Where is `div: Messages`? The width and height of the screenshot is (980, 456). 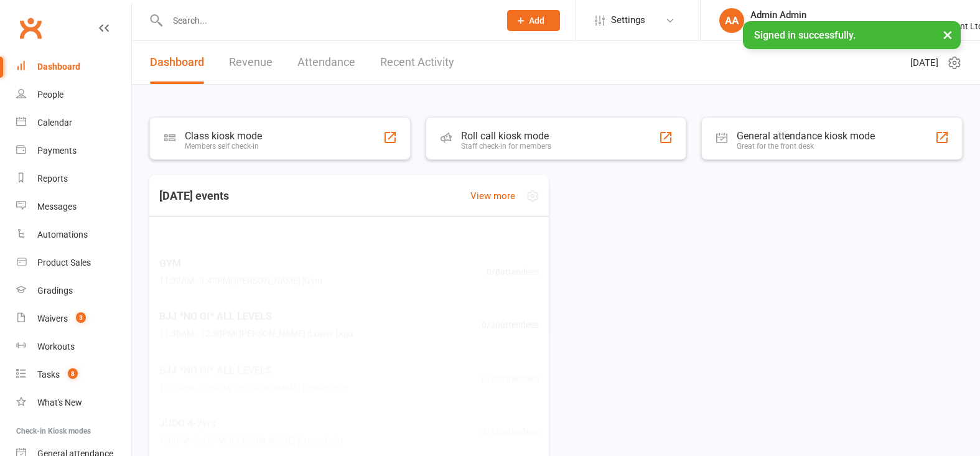
div: Messages is located at coordinates (57, 207).